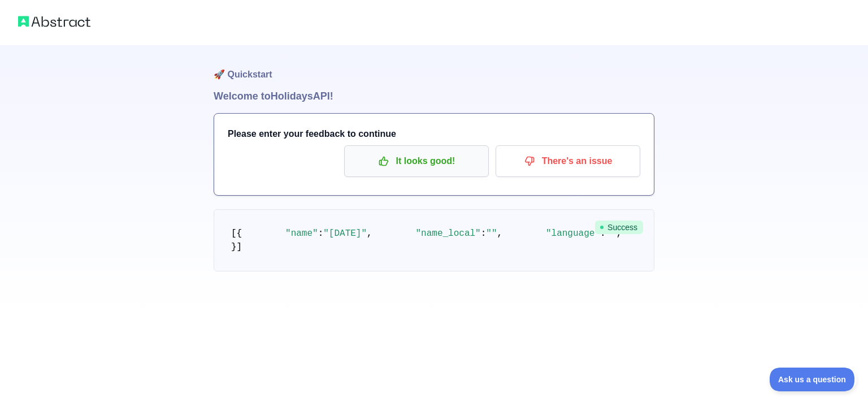 The height and width of the screenshot is (397, 868). I want to click on p: It looks good!, so click(416, 162).